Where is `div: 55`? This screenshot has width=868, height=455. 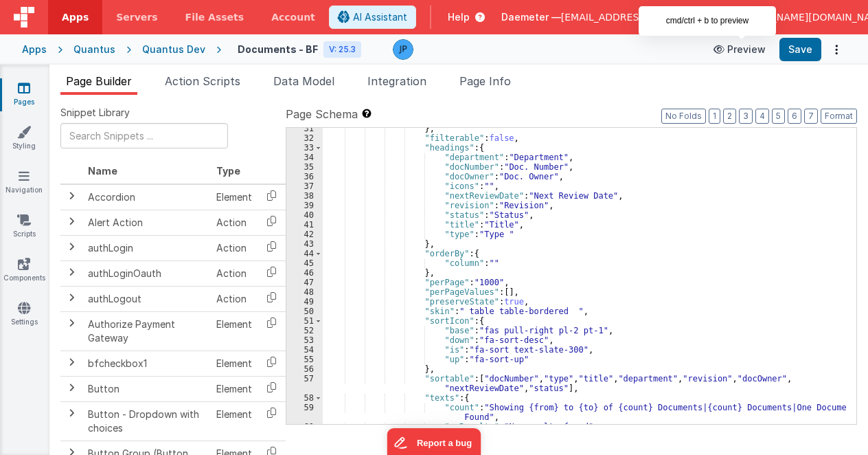
div: 55 is located at coordinates (304, 359).